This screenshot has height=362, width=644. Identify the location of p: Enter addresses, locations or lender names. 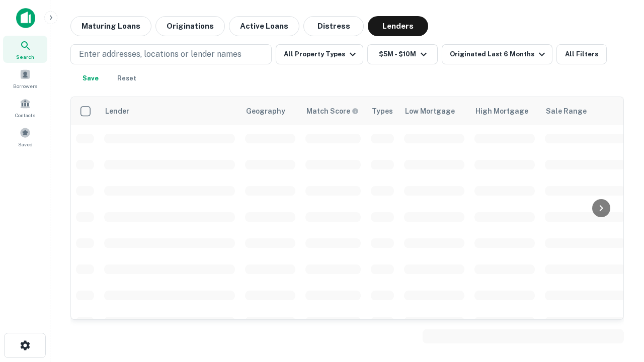
(160, 54).